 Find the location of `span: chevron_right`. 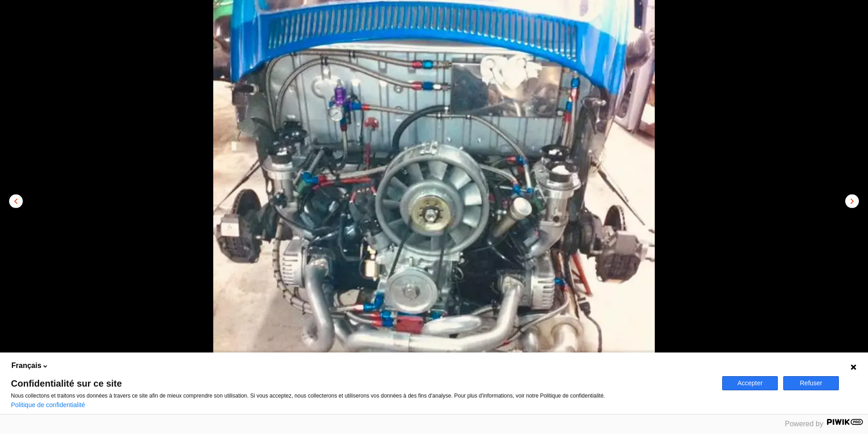

span: chevron_right is located at coordinates (852, 201).